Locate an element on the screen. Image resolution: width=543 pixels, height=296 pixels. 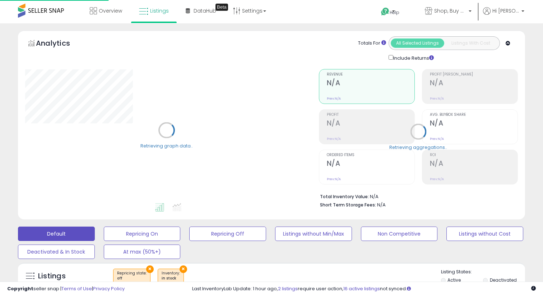
a: 16 active listings is located at coordinates (362, 288).